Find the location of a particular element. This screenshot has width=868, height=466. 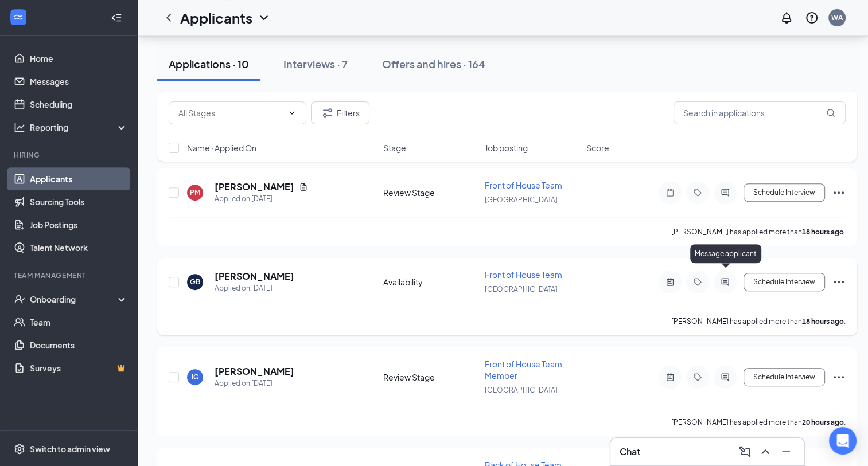

div: PM is located at coordinates (195, 192).